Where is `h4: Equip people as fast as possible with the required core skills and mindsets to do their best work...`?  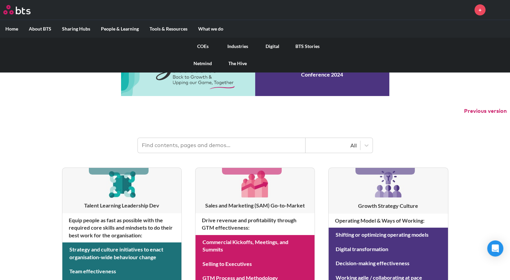
h4: Equip people as fast as possible with the required core skills and mindsets to do their best work... is located at coordinates (122, 227).